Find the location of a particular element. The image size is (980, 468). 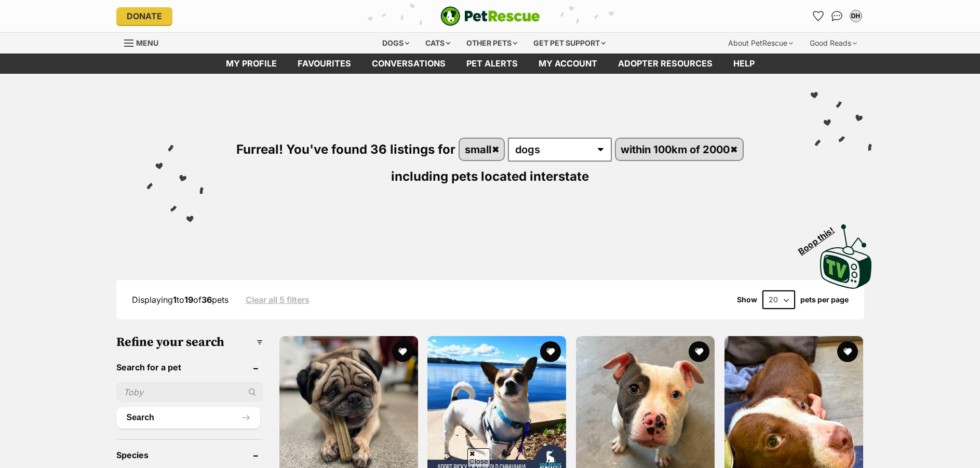

strong: 36 is located at coordinates (207, 300).